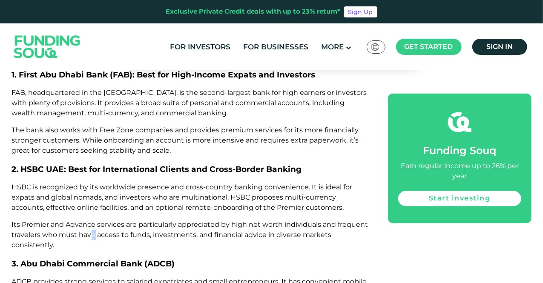  I want to click on div: Exclusive Private Credit deals with up to 23% return*, so click(253, 12).